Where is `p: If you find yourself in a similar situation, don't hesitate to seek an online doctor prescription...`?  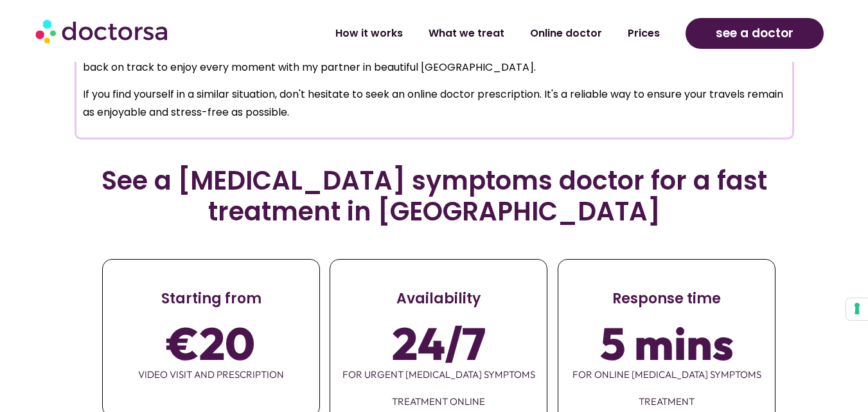
p: If you find yourself in a similar situation, don't hesitate to seek an online doctor prescription... is located at coordinates (434, 103).